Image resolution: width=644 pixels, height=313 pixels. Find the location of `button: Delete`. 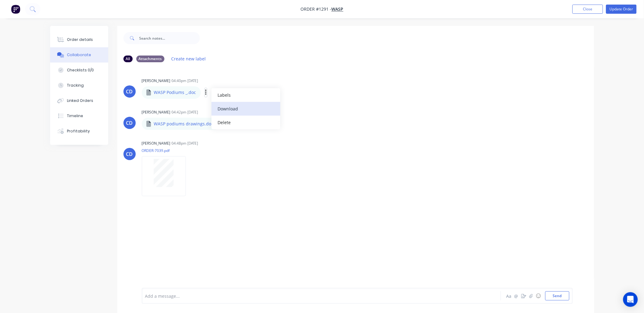

button: Delete is located at coordinates (245, 123).